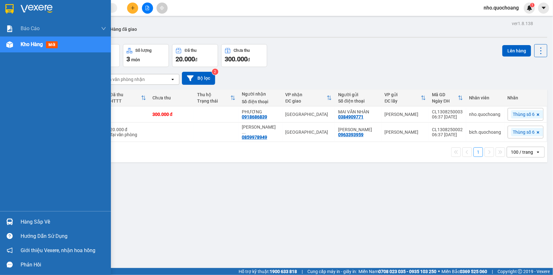  I want to click on button: Đã thu20.000đ, so click(195, 55).